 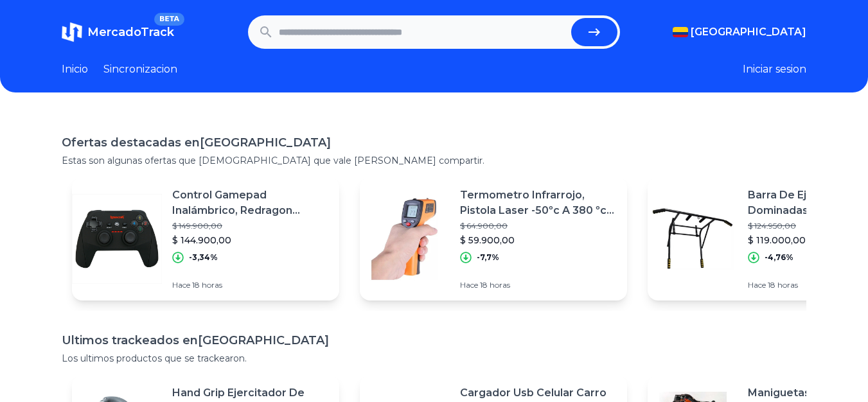 I want to click on span: MercadoTrack, so click(x=131, y=32).